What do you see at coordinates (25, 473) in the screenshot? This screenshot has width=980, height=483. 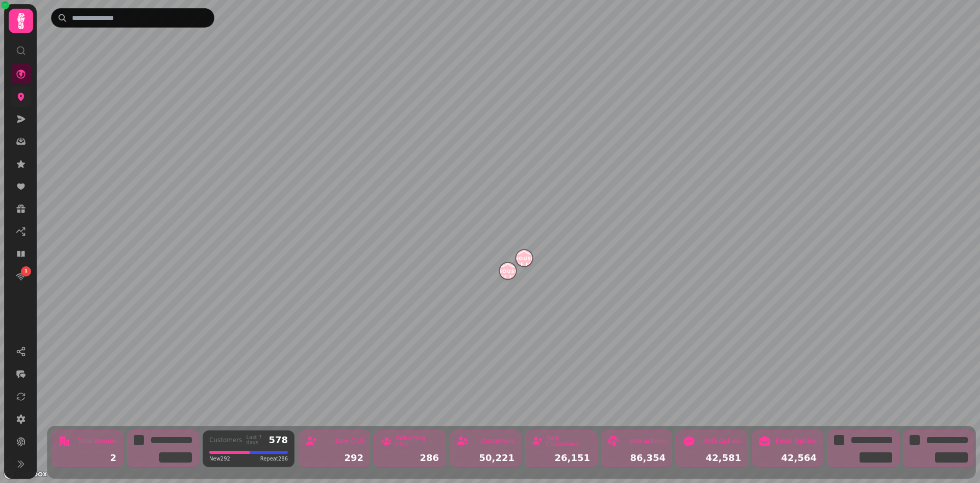 I see `a: Mapbox logo` at bounding box center [25, 473].